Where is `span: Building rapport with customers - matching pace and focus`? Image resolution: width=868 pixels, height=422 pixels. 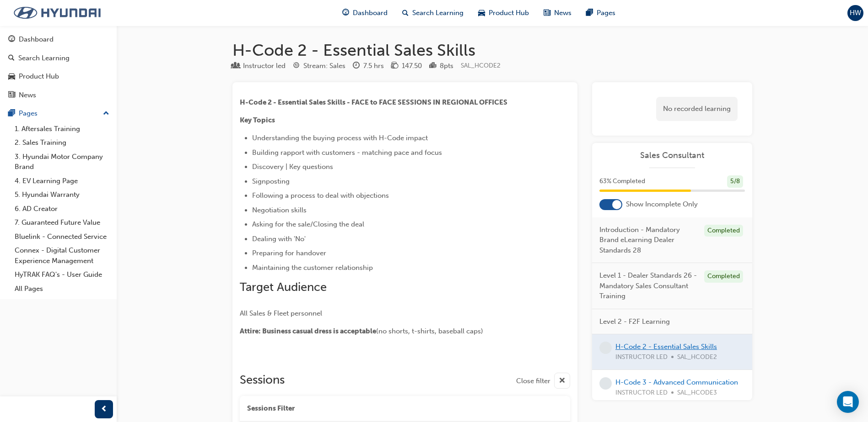
span: Building rapport with customers - matching pace and focus is located at coordinates (347, 152).